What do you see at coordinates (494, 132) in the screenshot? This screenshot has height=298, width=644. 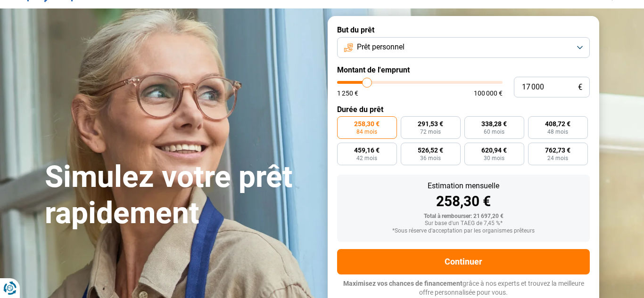 I see `span: 60 mois` at bounding box center [494, 132].